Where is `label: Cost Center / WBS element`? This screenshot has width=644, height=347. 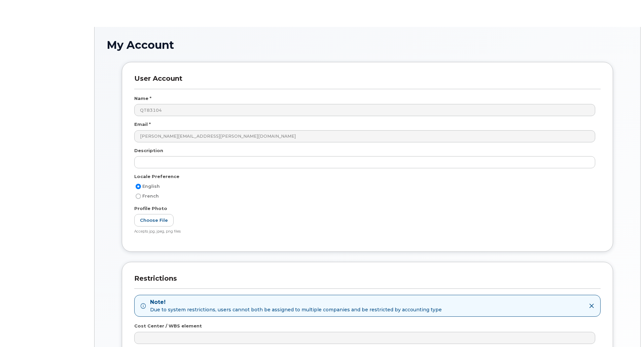
label: Cost Center / WBS element is located at coordinates (168, 326).